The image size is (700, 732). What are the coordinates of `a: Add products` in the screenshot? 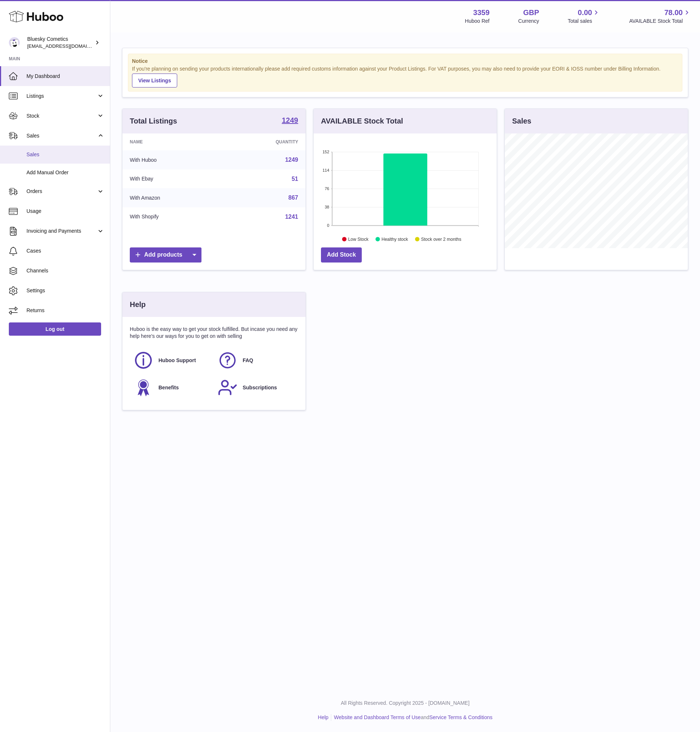 It's located at (165, 255).